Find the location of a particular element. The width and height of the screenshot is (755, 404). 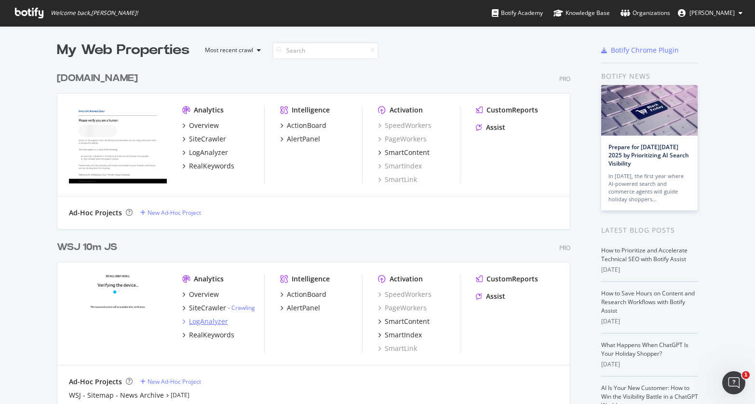

span: 1 is located at coordinates (746, 375).